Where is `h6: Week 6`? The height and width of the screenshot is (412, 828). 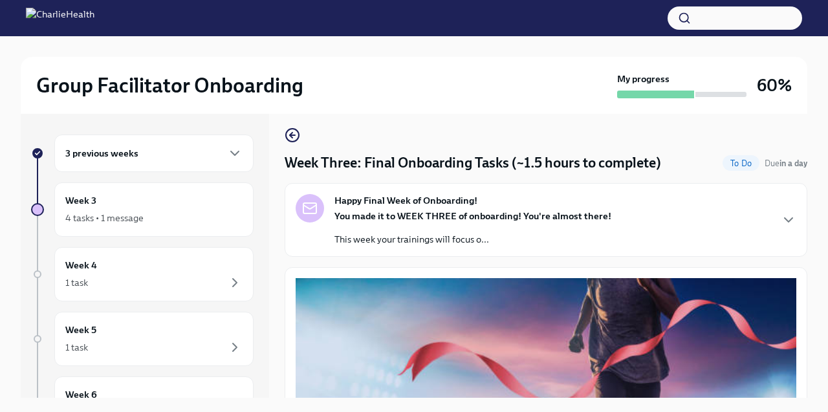 h6: Week 6 is located at coordinates (81, 395).